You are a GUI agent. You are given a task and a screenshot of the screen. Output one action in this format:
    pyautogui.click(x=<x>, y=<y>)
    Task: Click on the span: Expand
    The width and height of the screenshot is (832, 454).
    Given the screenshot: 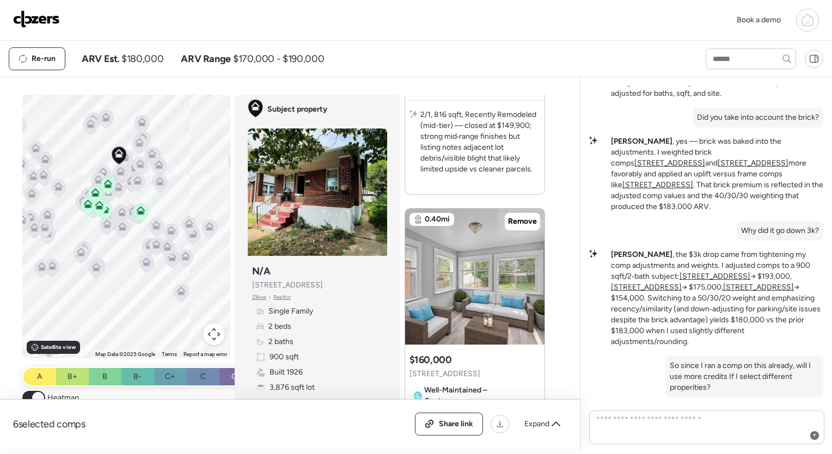 What is the action you would take?
    pyautogui.click(x=537, y=424)
    